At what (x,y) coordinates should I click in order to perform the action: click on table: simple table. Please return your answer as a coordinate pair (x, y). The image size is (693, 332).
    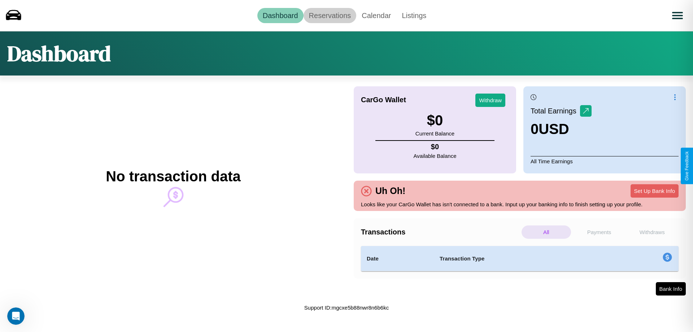
    Looking at the image, I should click on (520, 258).